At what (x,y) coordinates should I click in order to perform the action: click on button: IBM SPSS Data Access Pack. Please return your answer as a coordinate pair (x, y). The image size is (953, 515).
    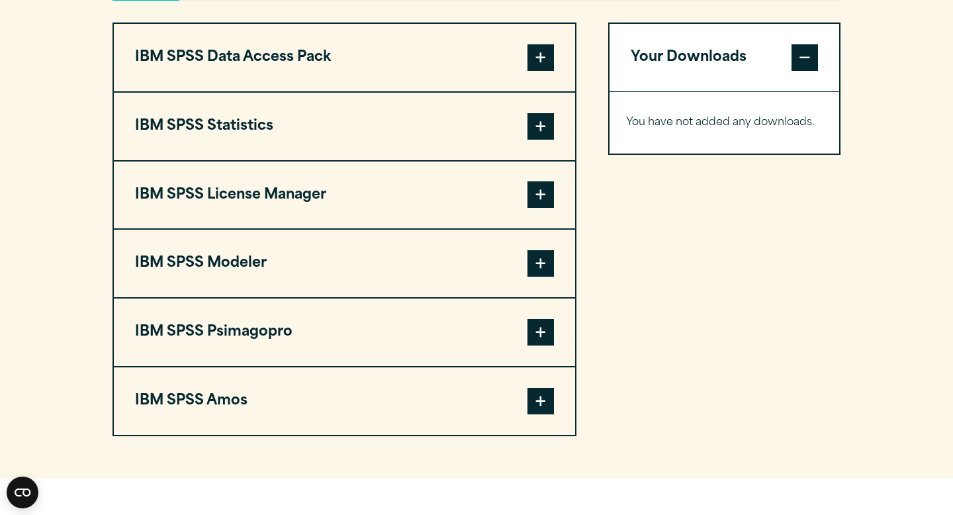
    Looking at the image, I should click on (344, 58).